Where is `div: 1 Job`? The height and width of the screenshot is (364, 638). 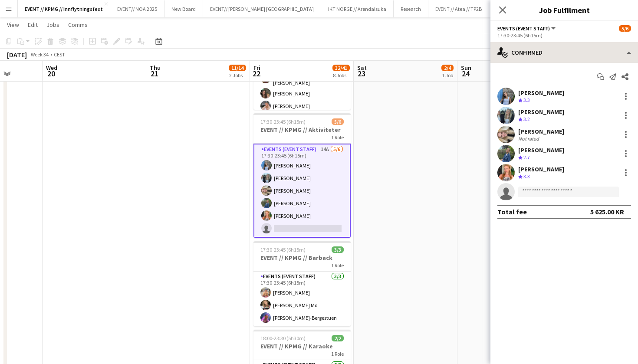
div: 1 Job is located at coordinates (447, 75).